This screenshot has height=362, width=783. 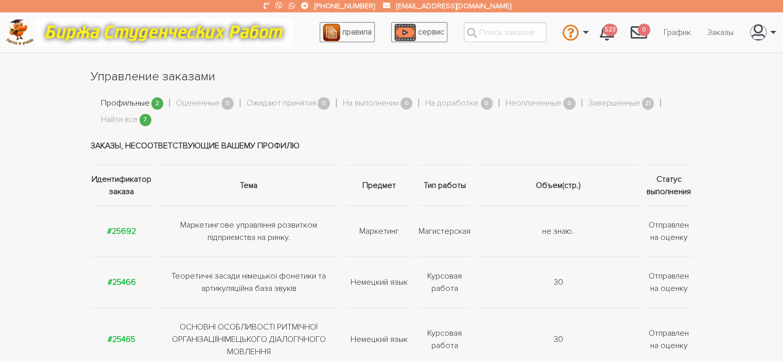 What do you see at coordinates (639, 32) in the screenshot?
I see `li: 0` at bounding box center [639, 32].